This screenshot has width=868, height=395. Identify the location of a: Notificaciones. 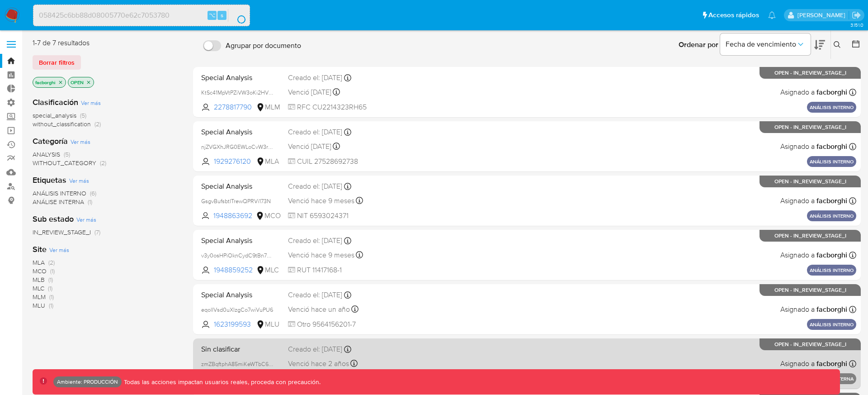
(772, 15).